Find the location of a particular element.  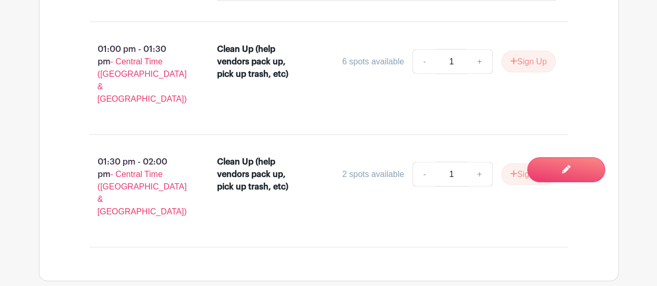

div: 6 spots available is located at coordinates (373, 62).